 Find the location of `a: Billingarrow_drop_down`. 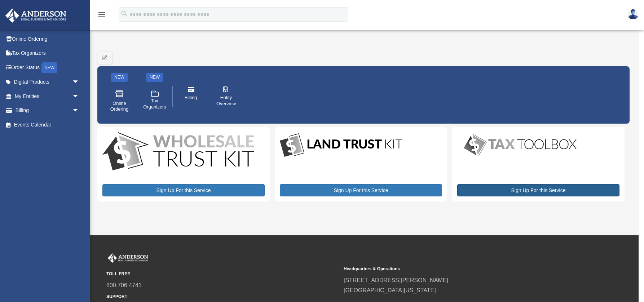

a: Billingarrow_drop_down is located at coordinates (47, 110).